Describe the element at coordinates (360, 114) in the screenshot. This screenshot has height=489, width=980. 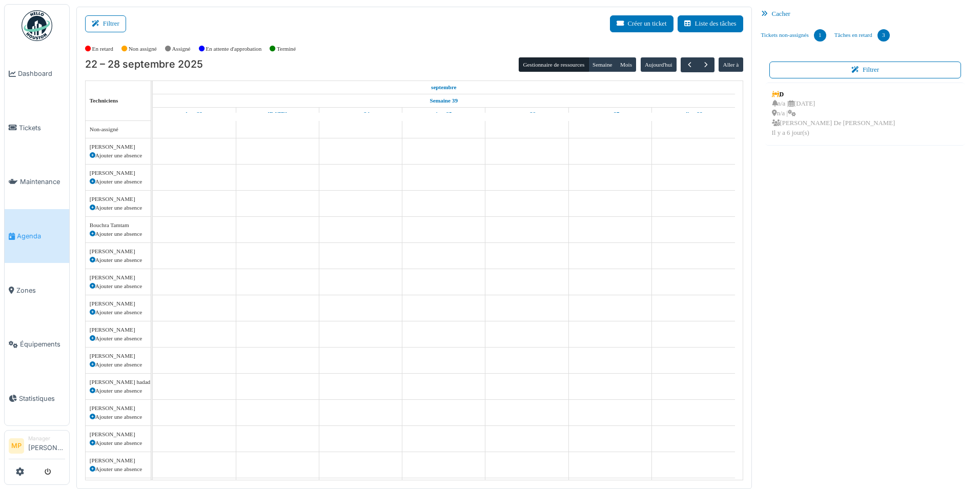
I see `a: 24 septembre 2025` at that location.